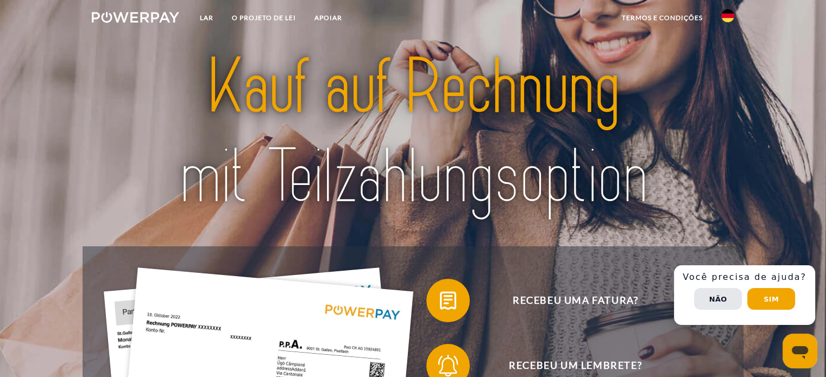 The width and height of the screenshot is (826, 377). What do you see at coordinates (771, 299) in the screenshot?
I see `font: Sim` at bounding box center [771, 299].